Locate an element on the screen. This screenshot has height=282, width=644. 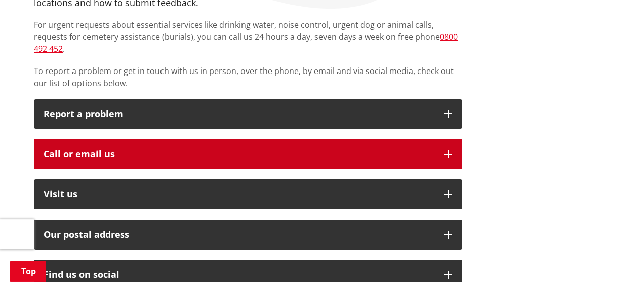
p: Visit us is located at coordinates (239, 194).